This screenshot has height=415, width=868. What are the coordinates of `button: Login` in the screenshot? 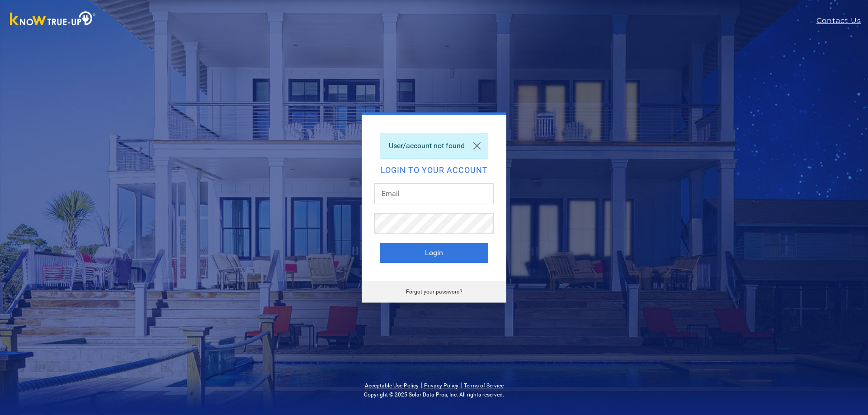 It's located at (434, 253).